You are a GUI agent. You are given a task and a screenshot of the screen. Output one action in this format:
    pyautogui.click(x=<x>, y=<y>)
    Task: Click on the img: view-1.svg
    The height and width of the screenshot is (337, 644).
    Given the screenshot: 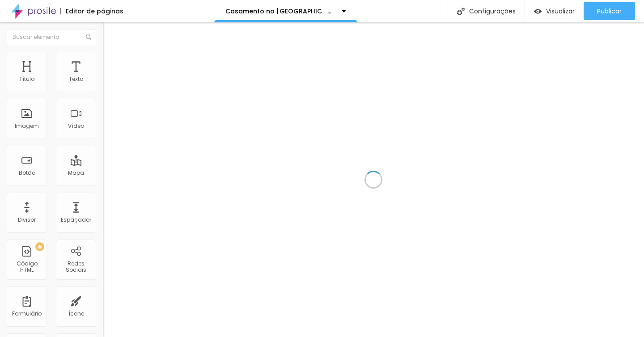 What is the action you would take?
    pyautogui.click(x=537, y=11)
    